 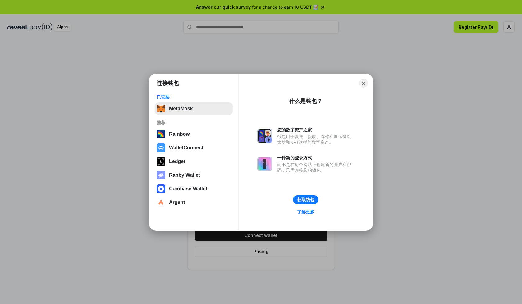 What do you see at coordinates (315, 167) in the screenshot?
I see `div: 而不是在每个网站上创建新的账户和密码，只需连接您的钱包。` at bounding box center [315, 167].